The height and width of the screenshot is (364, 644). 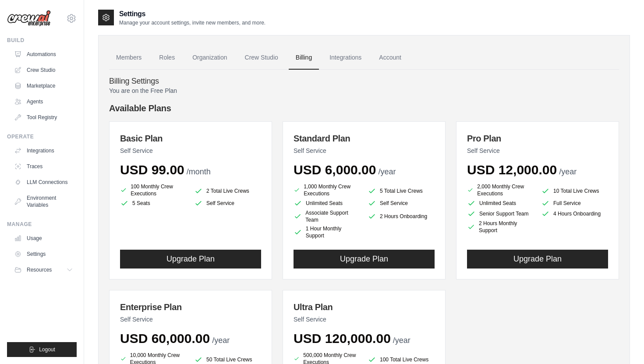 What do you see at coordinates (327, 216) in the screenshot?
I see `li: Associate Support Team` at bounding box center [327, 216].